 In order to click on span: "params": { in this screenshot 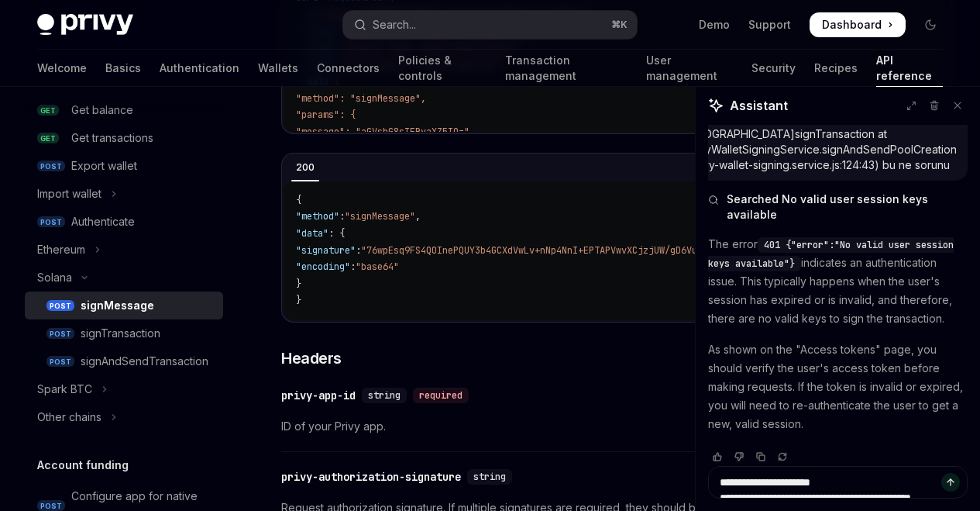, I will do `click(325, 115)`.